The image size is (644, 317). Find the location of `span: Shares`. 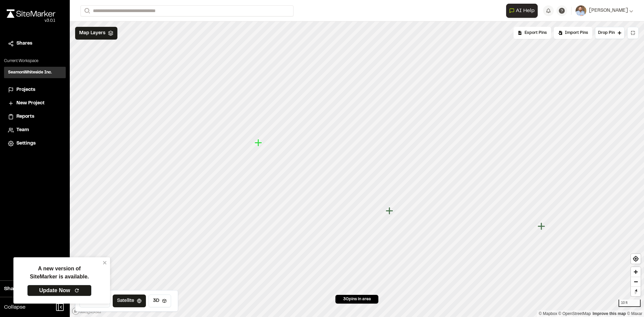

span: Shares is located at coordinates (24, 43).